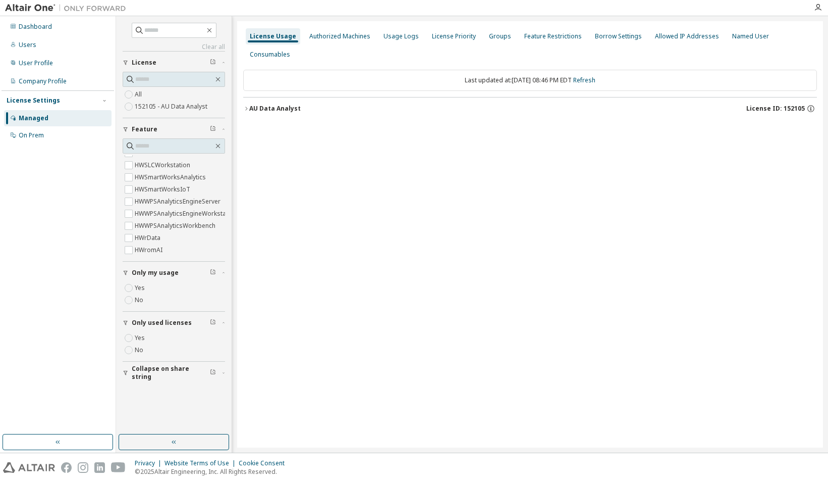  I want to click on img: facebook.svg, so click(66, 467).